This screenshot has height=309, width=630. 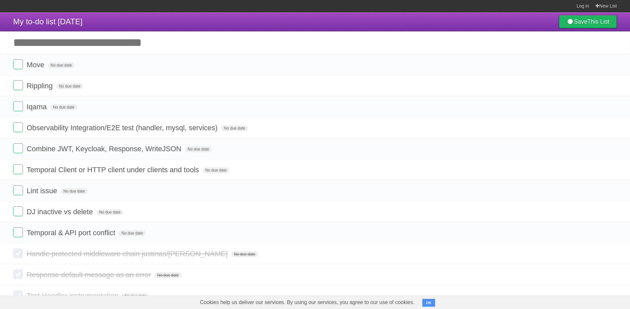 What do you see at coordinates (598, 22) in the screenshot?
I see `b: This List` at bounding box center [598, 22].